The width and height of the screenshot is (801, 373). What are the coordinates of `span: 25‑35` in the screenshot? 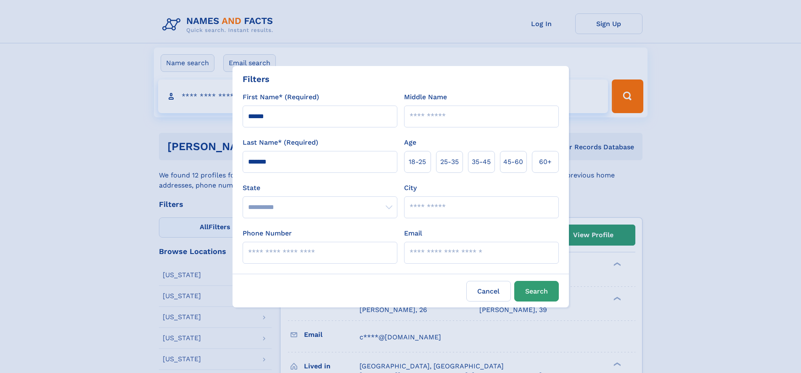 It's located at (450, 162).